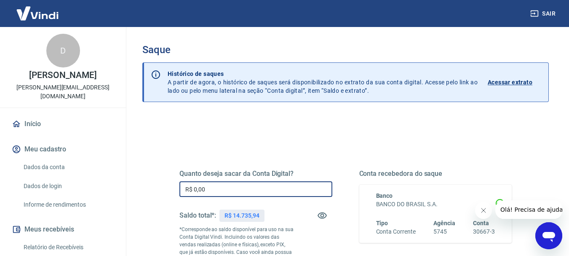  What do you see at coordinates (198, 215) in the screenshot?
I see `h5: Saldo total*:` at bounding box center [198, 215].